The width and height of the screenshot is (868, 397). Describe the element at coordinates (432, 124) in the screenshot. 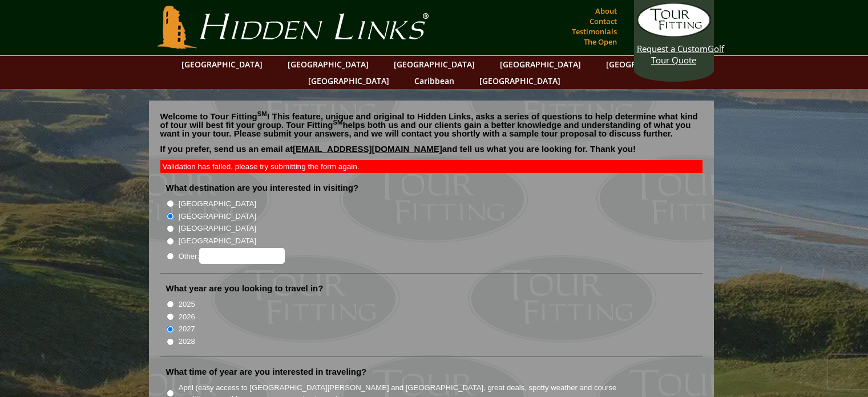

I see `p: Welcome to Tour Fitting ! This feature, unique and original to Hidden Links, asks a series of que...` at that location.